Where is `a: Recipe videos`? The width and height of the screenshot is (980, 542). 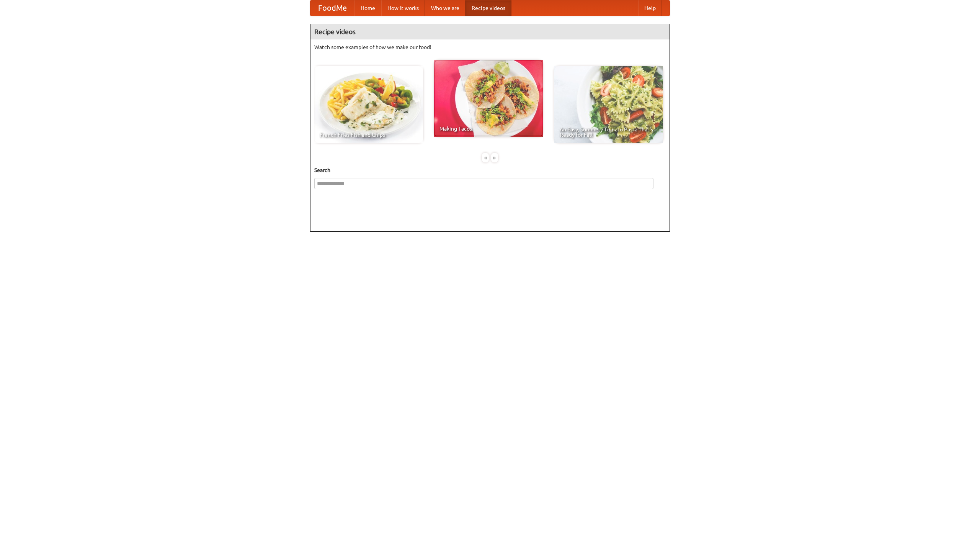 a: Recipe videos is located at coordinates (489, 8).